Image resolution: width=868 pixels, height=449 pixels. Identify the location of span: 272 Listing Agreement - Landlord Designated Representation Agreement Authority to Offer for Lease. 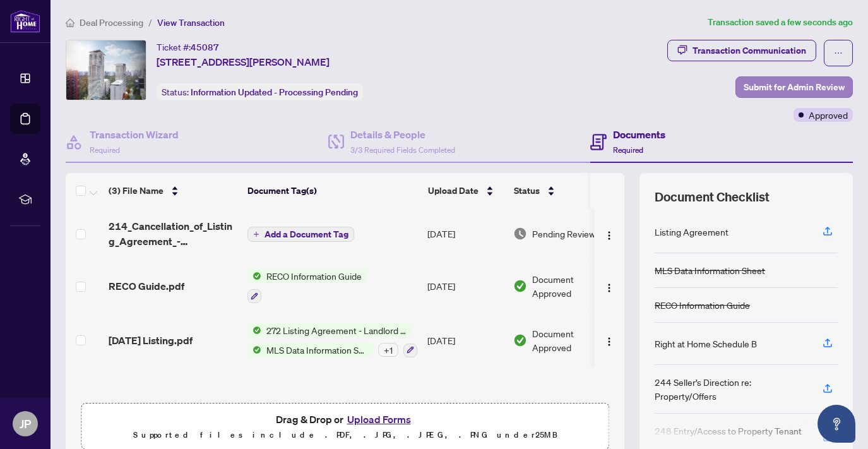
(336, 330).